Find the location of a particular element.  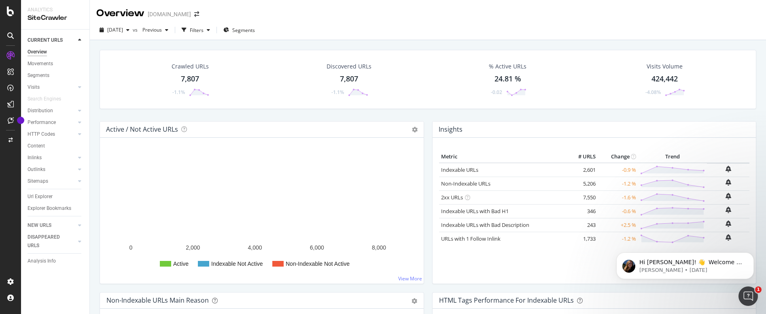

div: message notification from Laura, 6w ago. Hi Meghan! 👋 Welcome to Botify chat support! Have a ques... is located at coordinates (81, 30).